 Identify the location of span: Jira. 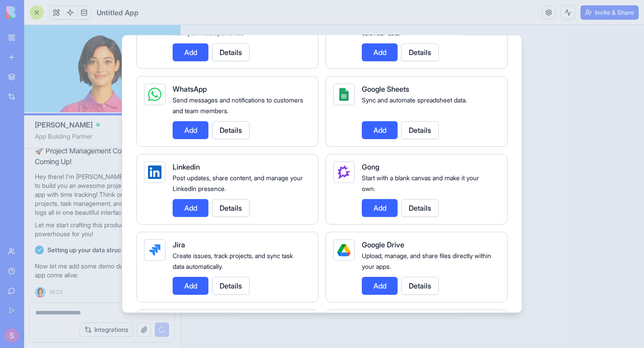
(179, 245).